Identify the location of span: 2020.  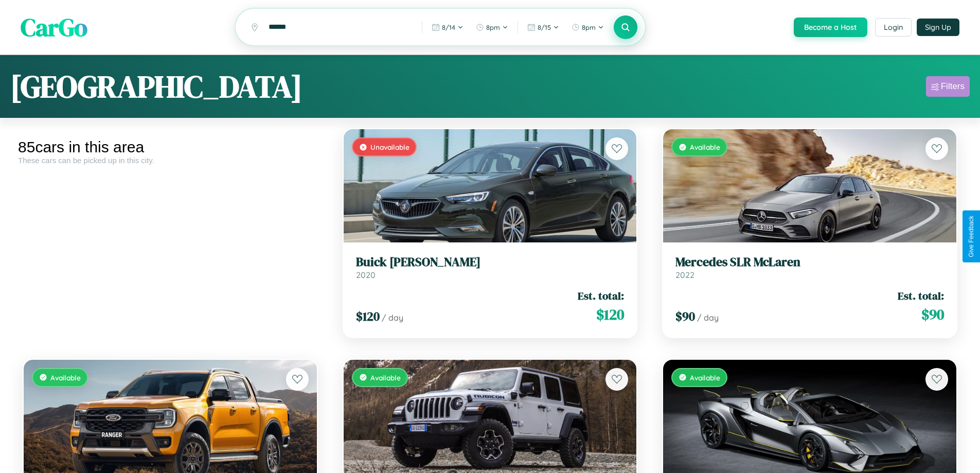
(365, 275).